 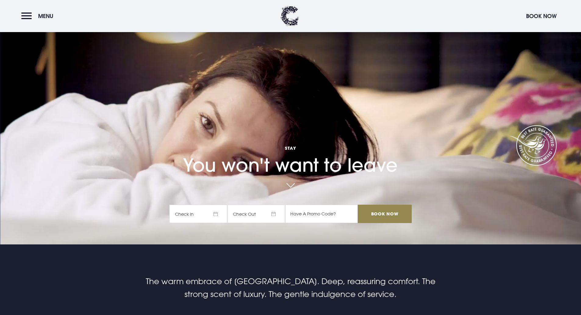 What do you see at coordinates (46, 16) in the screenshot?
I see `span: Menu` at bounding box center [46, 16].